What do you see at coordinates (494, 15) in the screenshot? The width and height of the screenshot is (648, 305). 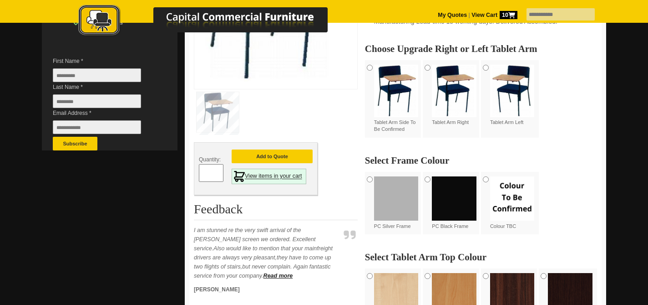 I see `strong: View Cart` at bounding box center [494, 15].